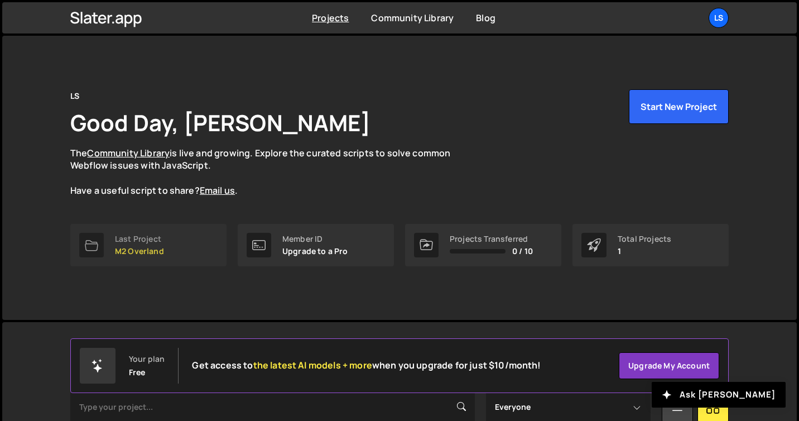  I want to click on button: Start New Project, so click(678, 107).